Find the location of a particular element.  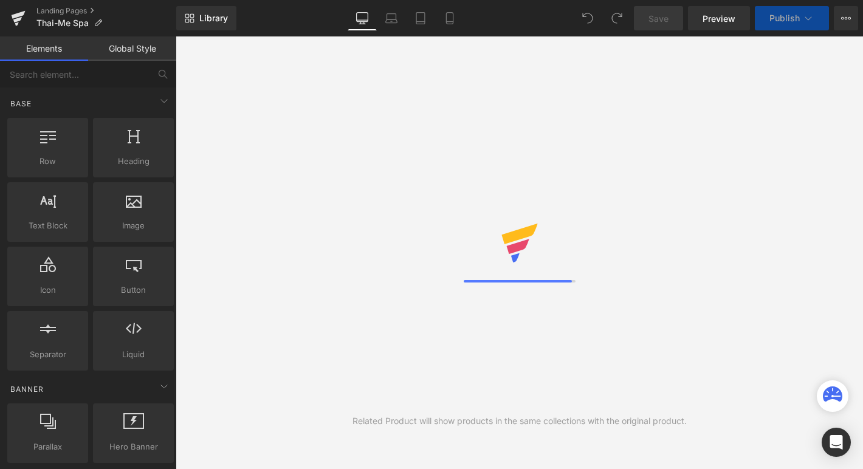

a: New Library is located at coordinates (206, 18).